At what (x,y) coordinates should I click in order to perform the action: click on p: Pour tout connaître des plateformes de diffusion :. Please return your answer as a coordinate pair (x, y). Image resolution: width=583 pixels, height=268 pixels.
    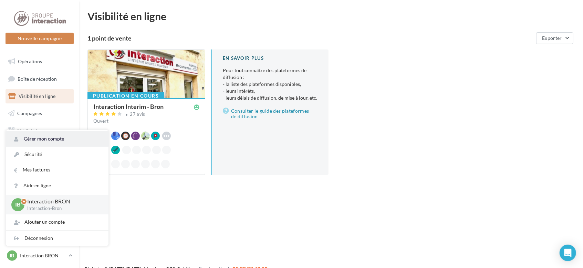
    Looking at the image, I should click on (270, 84).